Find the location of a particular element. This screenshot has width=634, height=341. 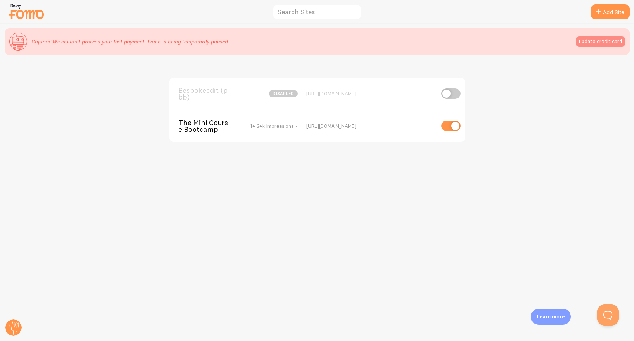

span: 14.24k Impressions - is located at coordinates (274, 126).